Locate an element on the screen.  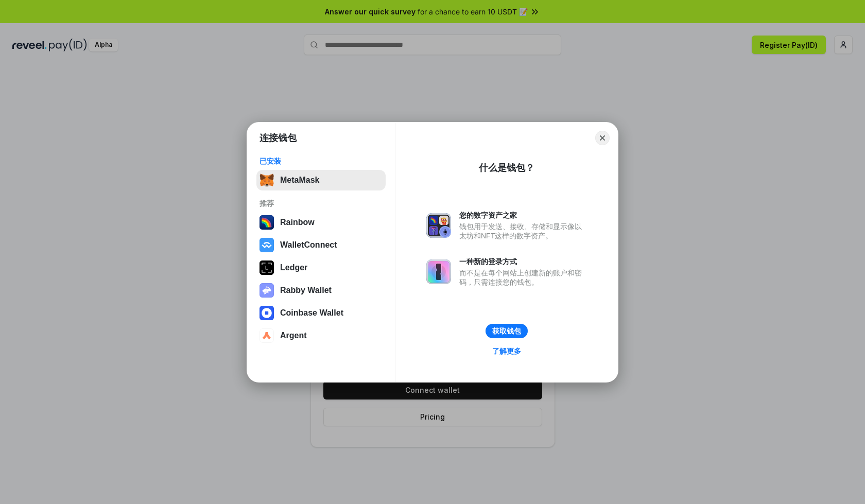
img: svg+xml,%3Csvg%20fill%3D%22none%22%20height%3D%2233%22%20viewBox%3D%220%200%2035%2033%22%20width%... is located at coordinates (267, 180).